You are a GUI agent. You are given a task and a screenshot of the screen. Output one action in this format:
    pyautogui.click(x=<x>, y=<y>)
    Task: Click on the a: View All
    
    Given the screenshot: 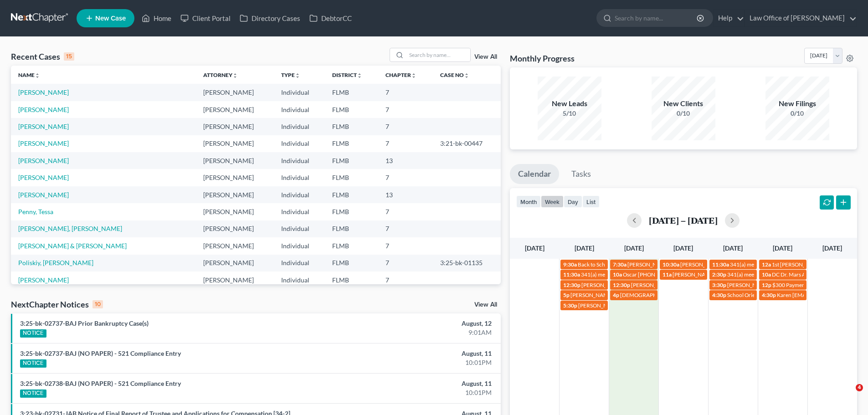 What is the action you would take?
    pyautogui.click(x=486, y=305)
    